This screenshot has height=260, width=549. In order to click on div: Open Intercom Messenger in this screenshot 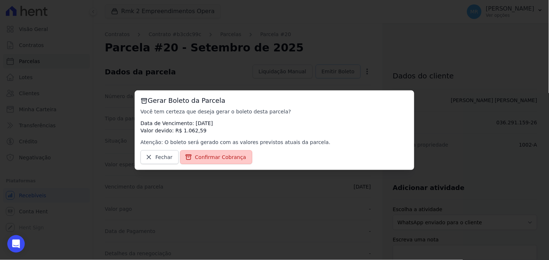, I will do `click(16, 244)`.